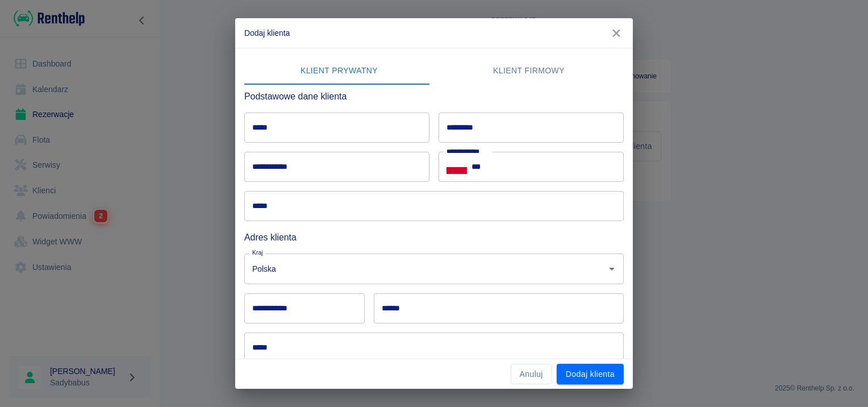  I want to click on button: Klient prywatny, so click(339, 71).